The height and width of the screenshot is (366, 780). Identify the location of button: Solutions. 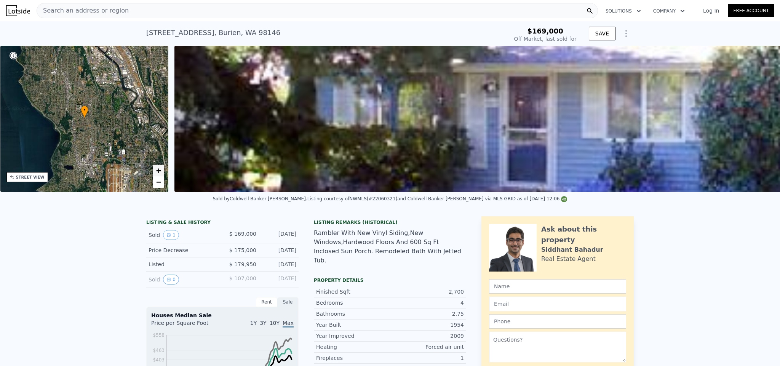
(623, 11).